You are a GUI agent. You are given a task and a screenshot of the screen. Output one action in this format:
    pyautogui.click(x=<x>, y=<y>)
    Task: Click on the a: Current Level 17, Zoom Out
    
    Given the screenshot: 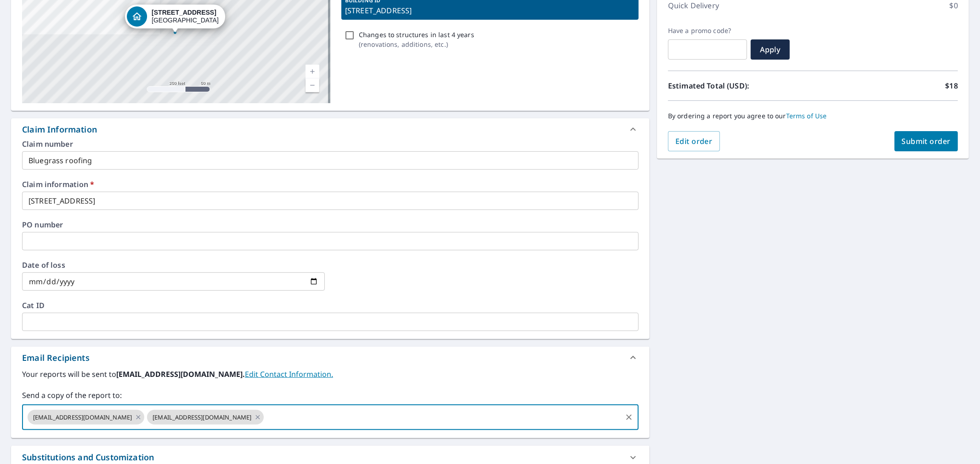 What is the action you would take?
    pyautogui.click(x=313, y=86)
    